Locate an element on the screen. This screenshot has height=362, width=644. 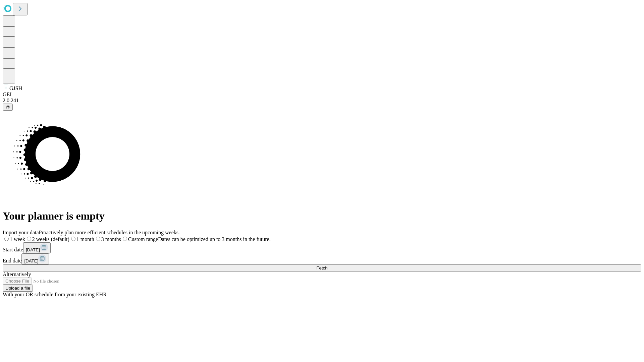
span: GJSH is located at coordinates (16, 88).